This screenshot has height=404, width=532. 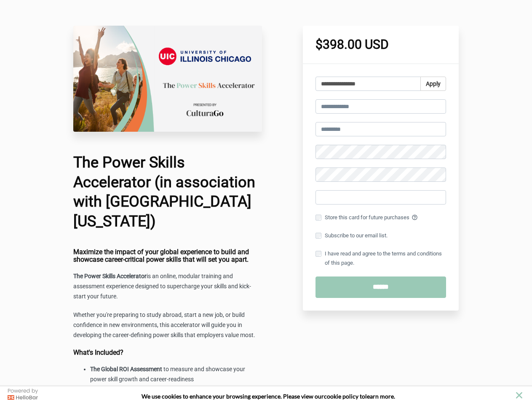 I want to click on input: I have read and agree to the terms and conditions of this page., so click(x=318, y=254).